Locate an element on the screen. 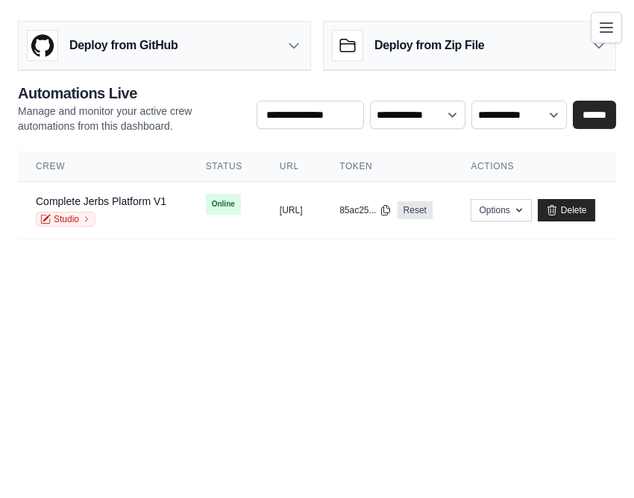  button: 85ac25... is located at coordinates (365, 210).